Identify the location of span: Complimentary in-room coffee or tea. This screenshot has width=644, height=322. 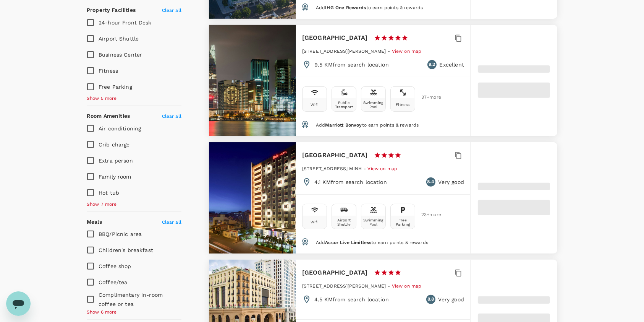
(131, 300).